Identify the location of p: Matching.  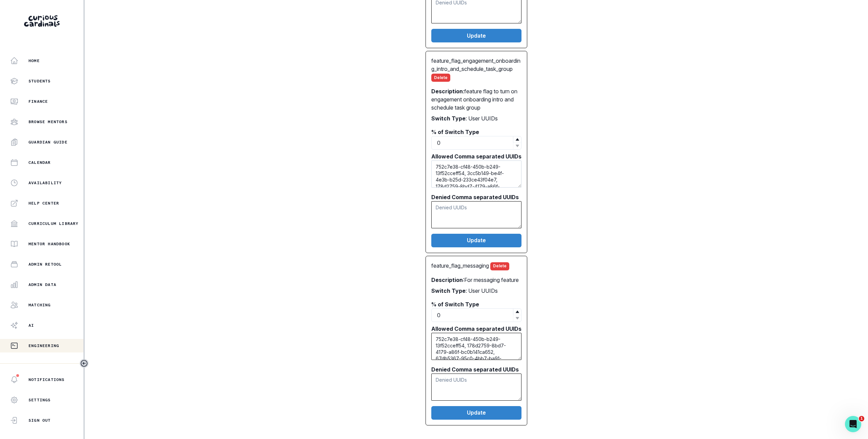
(40, 305).